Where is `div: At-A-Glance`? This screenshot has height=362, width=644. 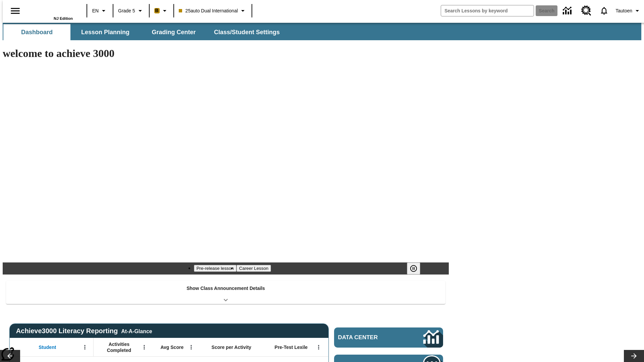
div: At-A-Glance is located at coordinates (136, 331).